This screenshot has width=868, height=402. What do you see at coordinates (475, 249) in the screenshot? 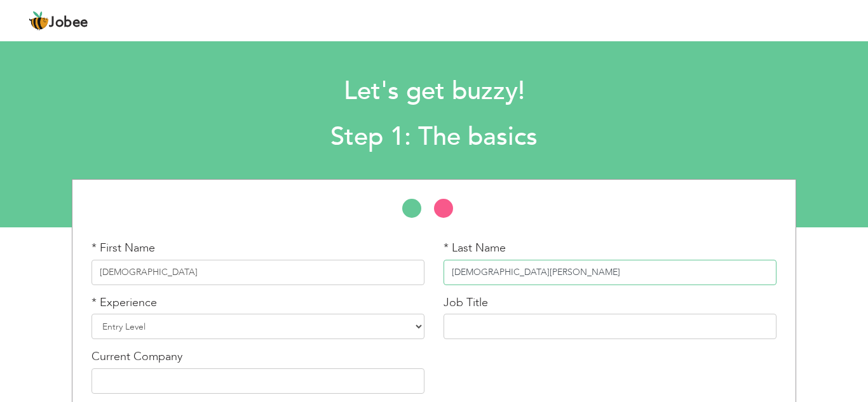
I see `label: * Last Name` at bounding box center [475, 249].